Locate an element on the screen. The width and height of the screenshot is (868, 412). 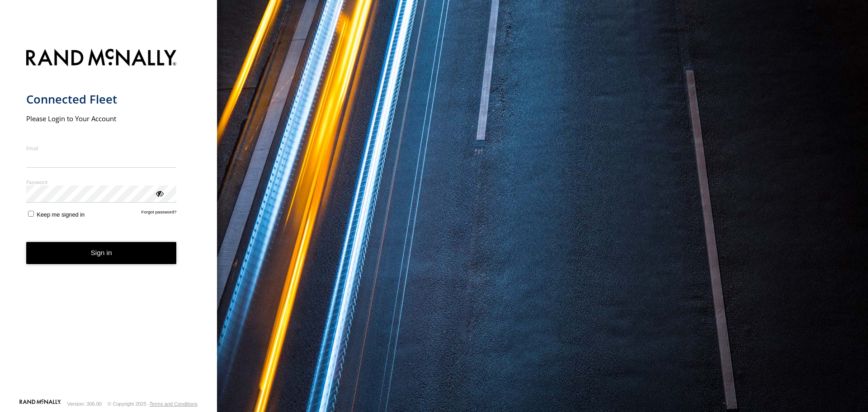
label: Password is located at coordinates (101, 182).